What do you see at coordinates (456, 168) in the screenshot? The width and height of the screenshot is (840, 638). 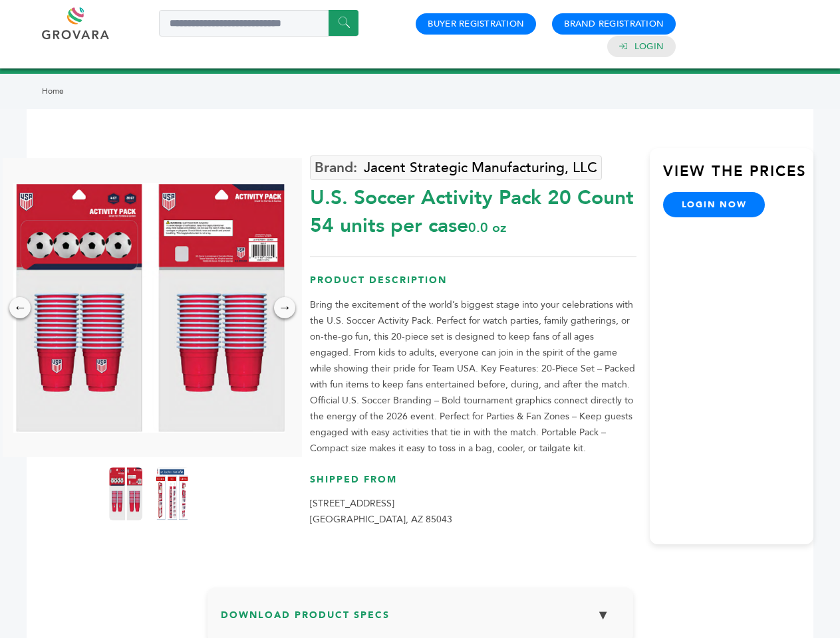 I see `a: Jacent Strategic Manufacturing, LLC` at bounding box center [456, 168].